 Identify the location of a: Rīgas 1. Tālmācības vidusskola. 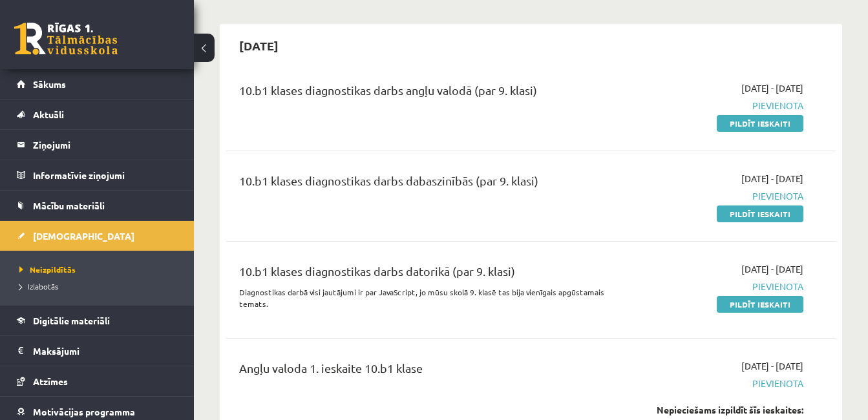
(66, 39).